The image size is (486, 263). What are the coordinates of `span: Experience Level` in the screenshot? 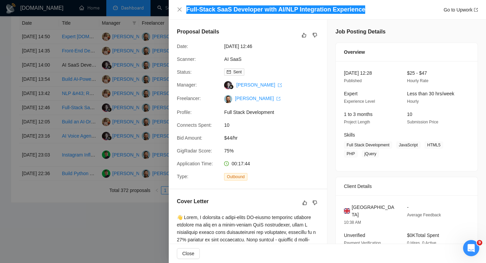 It's located at (359, 101).